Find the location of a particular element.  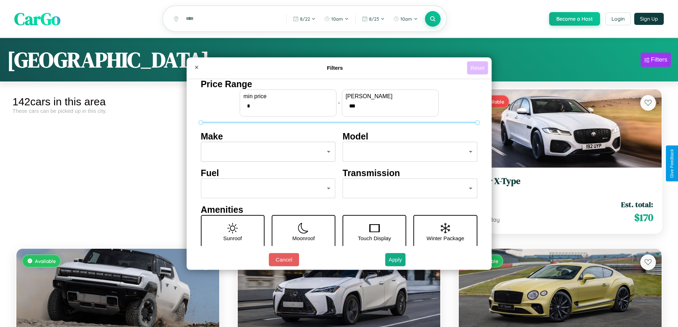

span: 8 / 22 is located at coordinates (305, 19).